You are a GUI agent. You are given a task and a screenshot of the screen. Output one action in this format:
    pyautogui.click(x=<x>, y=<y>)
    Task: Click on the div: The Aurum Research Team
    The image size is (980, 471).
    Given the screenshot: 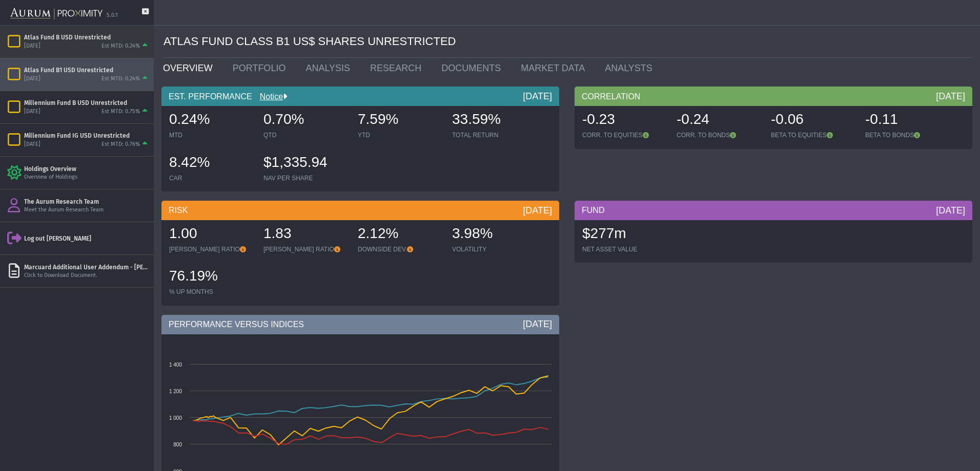 What is the action you would take?
    pyautogui.click(x=87, y=202)
    